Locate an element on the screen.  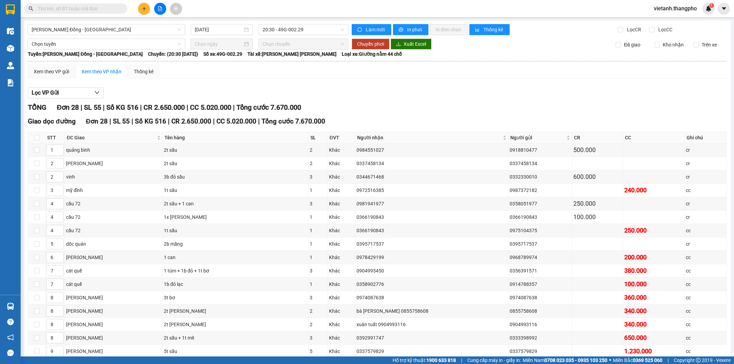
strong: 1900 633 818 is located at coordinates (441, 360).